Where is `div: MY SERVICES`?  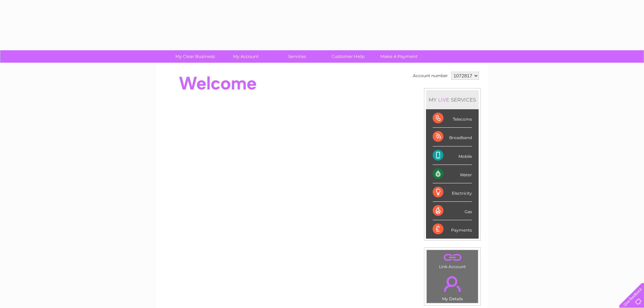 div: MY SERVICES is located at coordinates (452, 100).